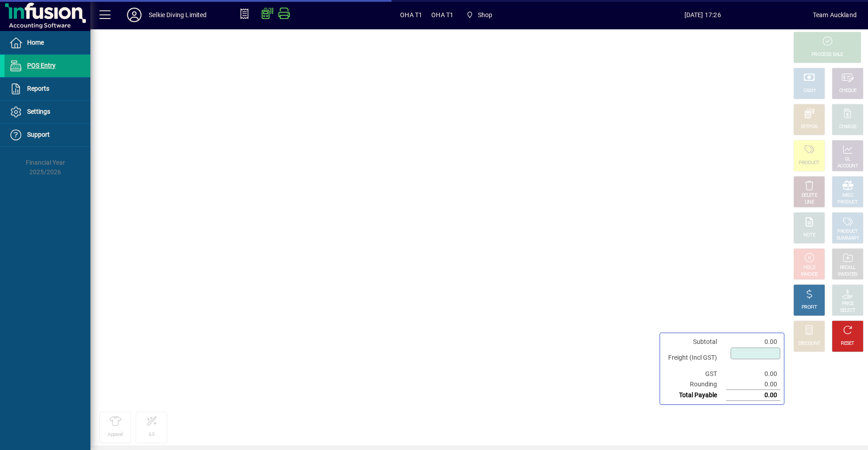 This screenshot has height=450, width=868. Describe the element at coordinates (809, 127) in the screenshot. I see `div: EFTPOS` at that location.